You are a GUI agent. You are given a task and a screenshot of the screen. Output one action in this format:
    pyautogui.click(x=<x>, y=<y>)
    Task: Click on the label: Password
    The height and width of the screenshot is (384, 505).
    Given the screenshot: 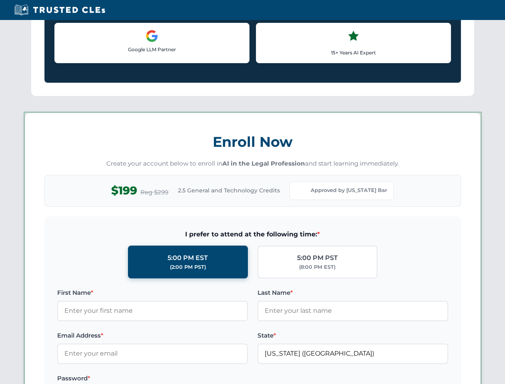 What is the action you would take?
    pyautogui.click(x=152, y=378)
    